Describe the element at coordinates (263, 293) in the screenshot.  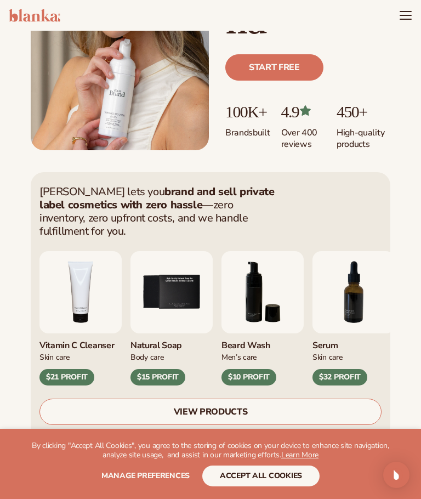
I see `img: Foaming beard wash.` at that location.